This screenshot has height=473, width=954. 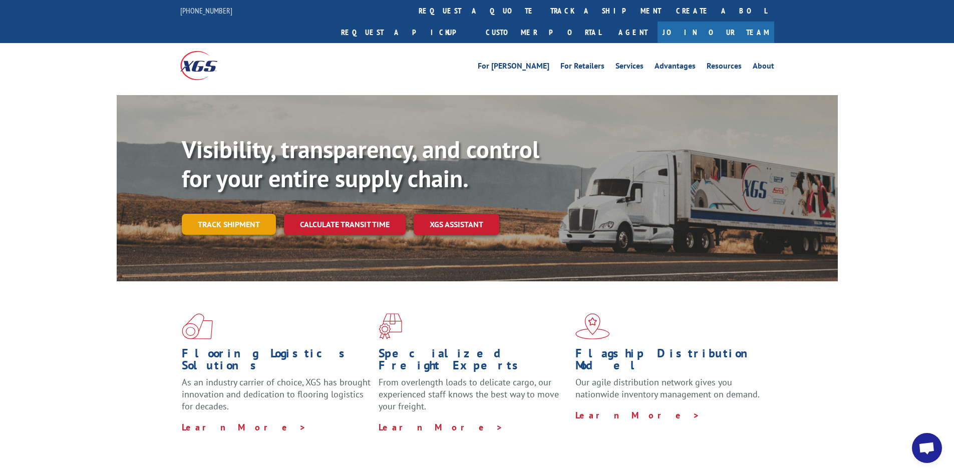 What do you see at coordinates (456, 224) in the screenshot?
I see `a: XGS ASSISTANT` at bounding box center [456, 224].